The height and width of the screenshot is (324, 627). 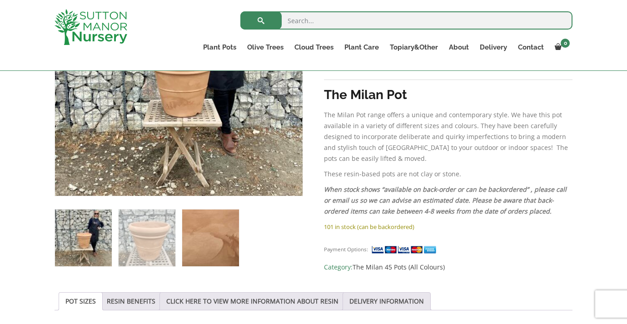 What do you see at coordinates (445, 200) in the screenshot?
I see `em: When stock shows “available on back-order or can be backordered” , please call or email us so we ...` at bounding box center [445, 200].